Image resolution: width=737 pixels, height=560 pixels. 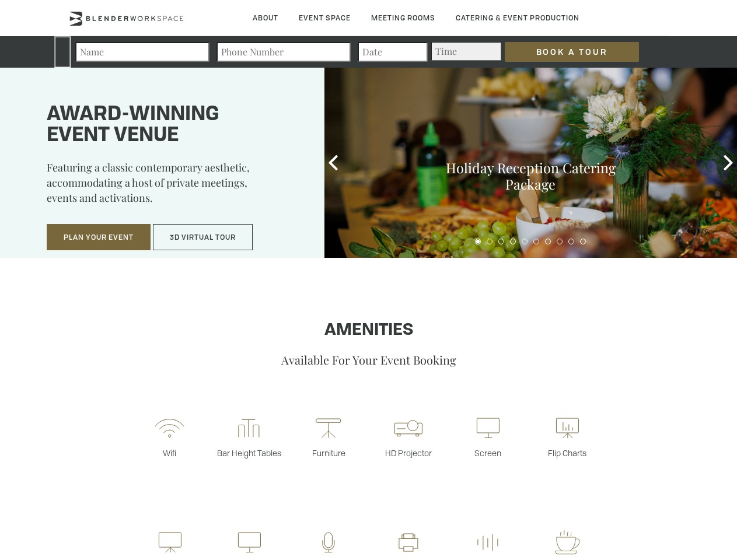 I want to click on button: Plan Your Event, so click(x=99, y=237).